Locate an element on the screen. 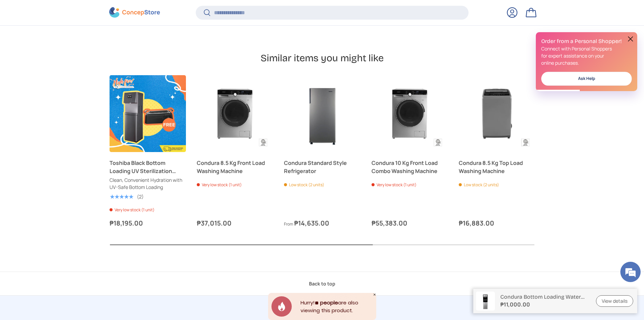 The height and width of the screenshot is (320, 644). textarea: Type your message and hit 'Enter' is located at coordinates (66, 197).